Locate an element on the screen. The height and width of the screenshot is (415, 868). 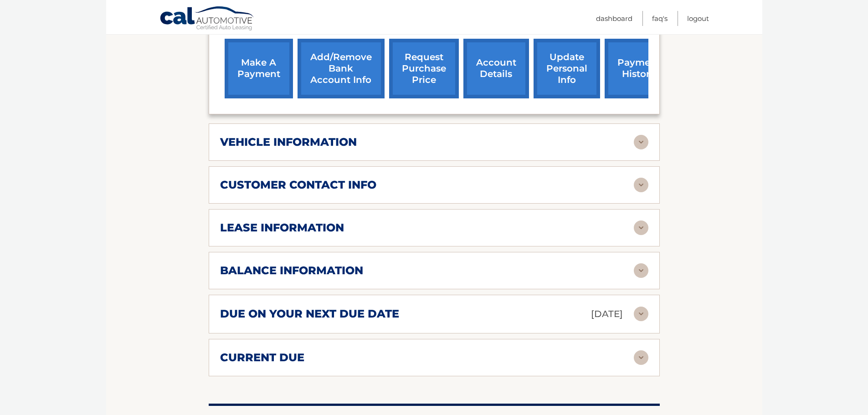
a: Add/Remove bank account info is located at coordinates (341, 68).